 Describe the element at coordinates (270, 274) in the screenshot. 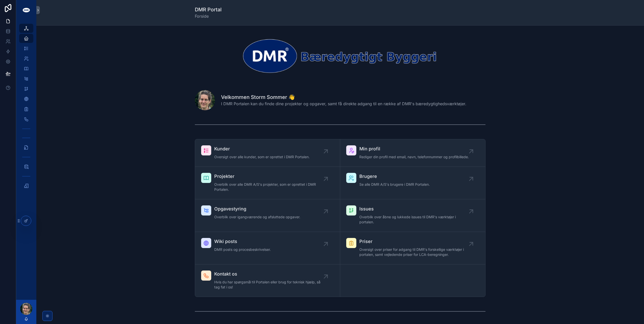

I see `span: Kontakt os` at that location.